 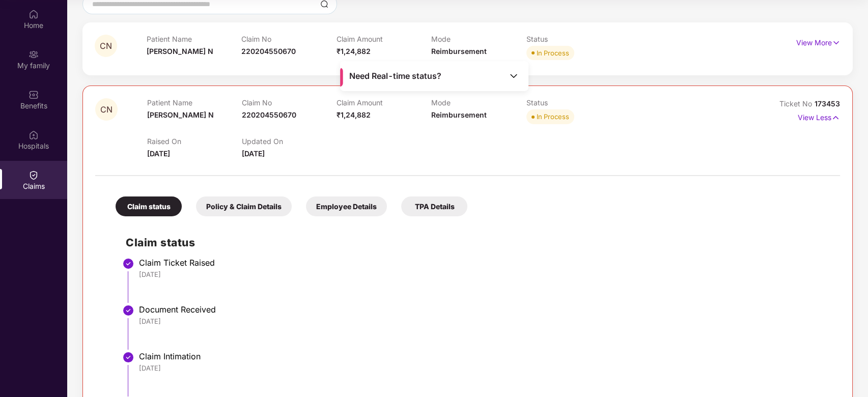 I want to click on img: svg+xml;base64,PHN2ZyBpZD0iSG9zcGl0YWxzIiB4bWxucz0iaHR0cDovL3d3dy53My5vcmcvMjAwMC9zdmciIHdpZHRoPS..., so click(x=33, y=135).